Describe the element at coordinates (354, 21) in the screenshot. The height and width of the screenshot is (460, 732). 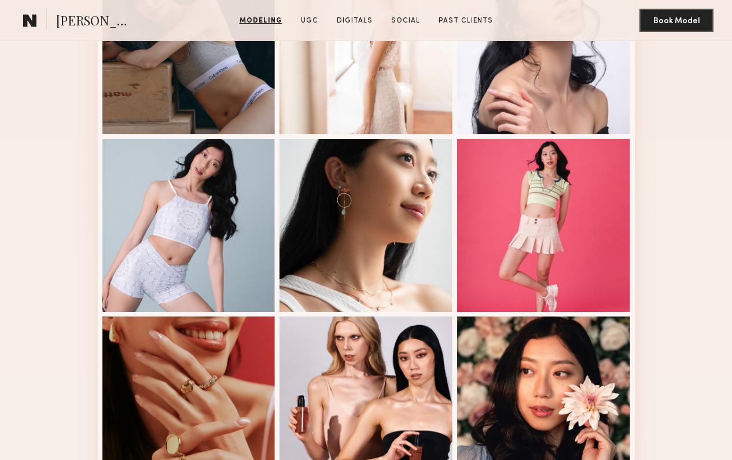
I see `a: Digitals` at that location.